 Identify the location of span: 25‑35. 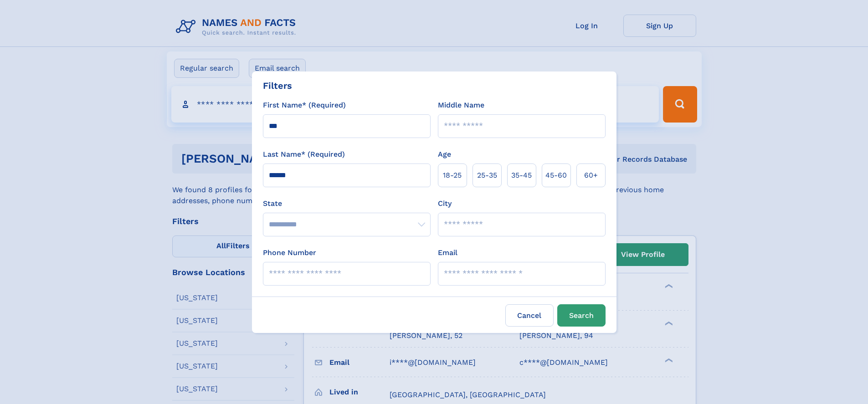
(487, 175).